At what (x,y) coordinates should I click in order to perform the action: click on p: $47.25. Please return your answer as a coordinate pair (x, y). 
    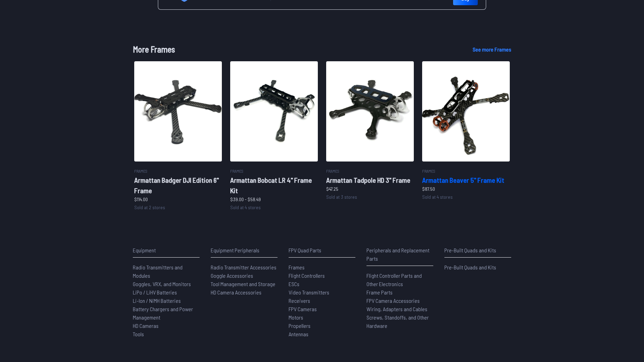
    Looking at the image, I should click on (370, 189).